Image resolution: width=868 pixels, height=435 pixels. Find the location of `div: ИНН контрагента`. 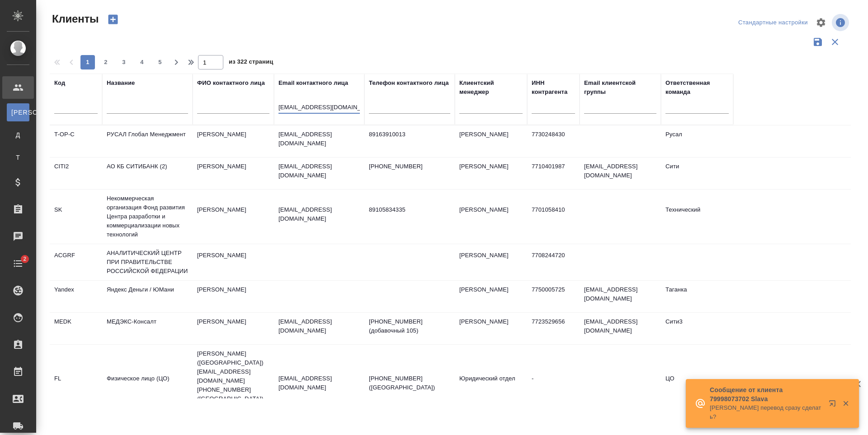

div: ИНН контрагента is located at coordinates (553, 88).